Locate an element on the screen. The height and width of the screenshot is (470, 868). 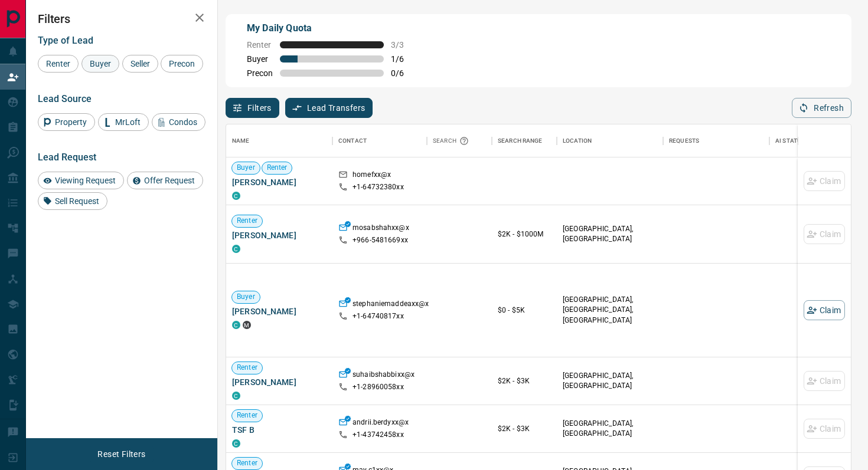
span: Seller is located at coordinates (140, 64).